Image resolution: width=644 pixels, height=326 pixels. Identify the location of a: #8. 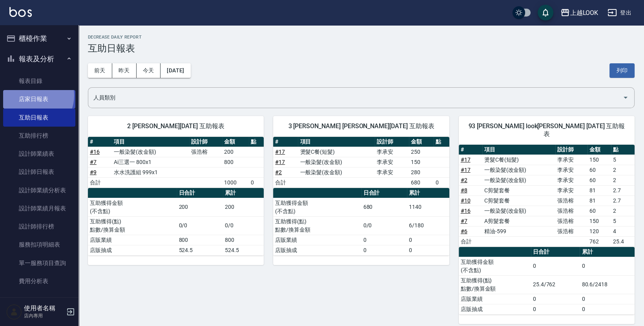
(464, 190).